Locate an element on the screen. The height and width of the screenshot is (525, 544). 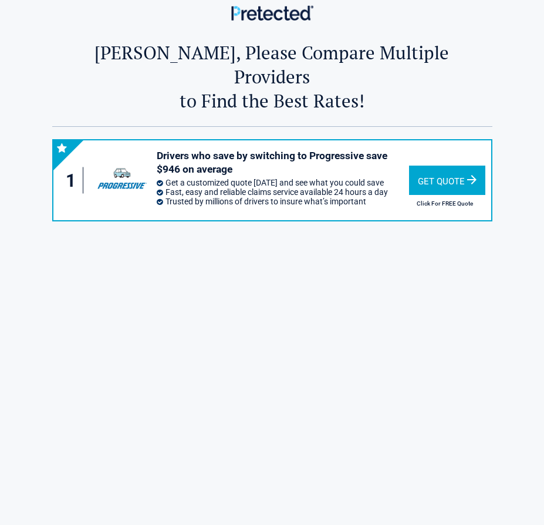
li: Fast, easy and reliable claims service available 24 hours a day is located at coordinates (282, 192).